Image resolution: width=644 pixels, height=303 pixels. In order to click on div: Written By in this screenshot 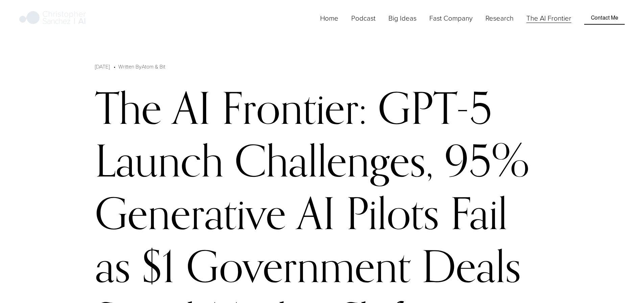, I will do `click(141, 67)`.